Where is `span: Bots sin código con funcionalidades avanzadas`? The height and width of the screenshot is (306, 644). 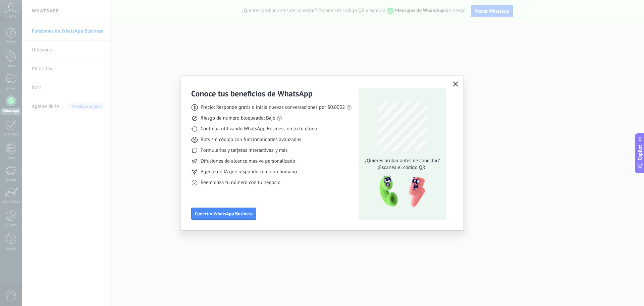 span: Bots sin código con funcionalidades avanzadas is located at coordinates (251, 140).